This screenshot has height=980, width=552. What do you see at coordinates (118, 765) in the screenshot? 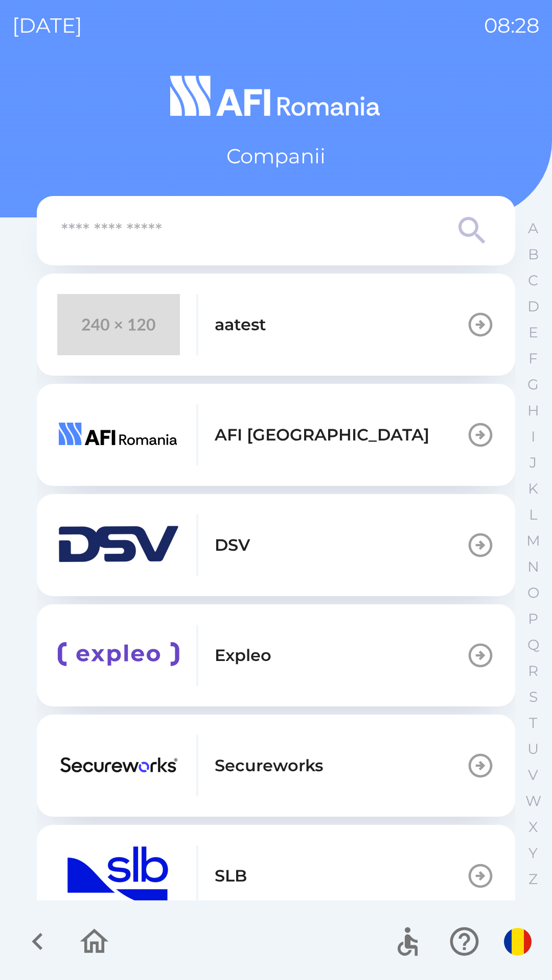
I see `img: 20972833-2f7f-4d36-99fe-9acaa80a170c.png` at bounding box center [118, 765].